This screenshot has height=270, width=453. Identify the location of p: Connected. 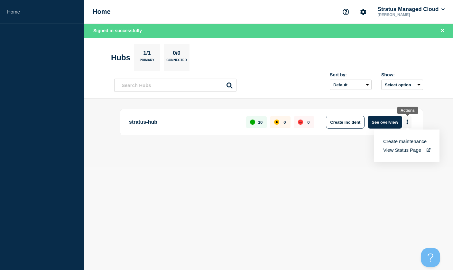
(176, 61).